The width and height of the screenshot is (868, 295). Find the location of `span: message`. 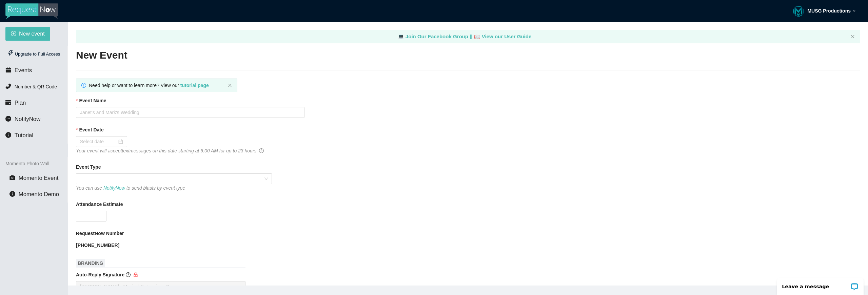

span: message is located at coordinates (9, 119).